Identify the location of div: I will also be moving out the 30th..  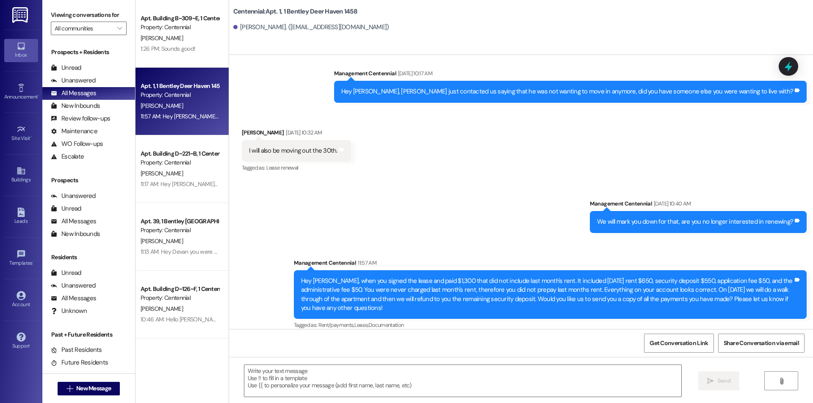
(293, 151).